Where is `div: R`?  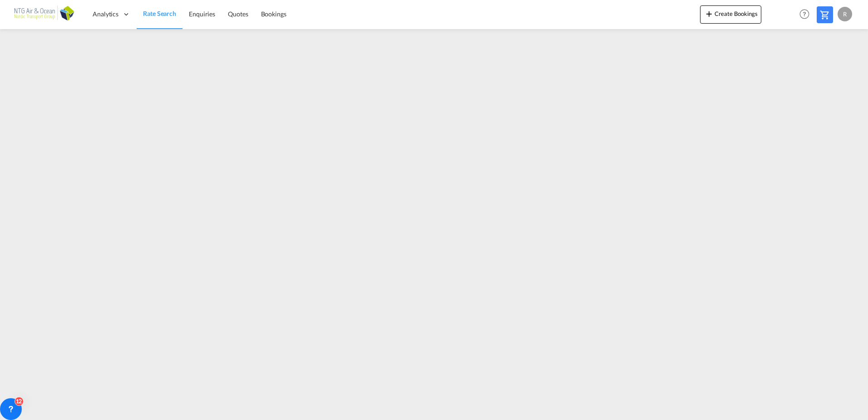
div: R is located at coordinates (845, 14).